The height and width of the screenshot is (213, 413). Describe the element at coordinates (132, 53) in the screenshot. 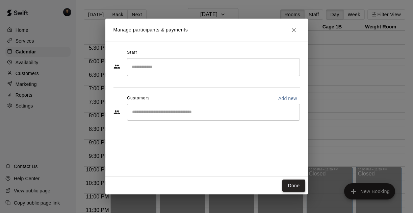

I see `span: Staff` at that location.